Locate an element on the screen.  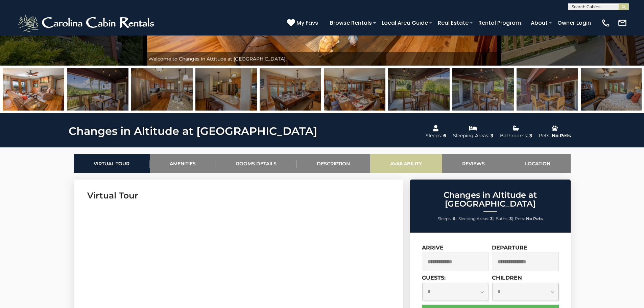
img: 163269622 is located at coordinates (483, 89).